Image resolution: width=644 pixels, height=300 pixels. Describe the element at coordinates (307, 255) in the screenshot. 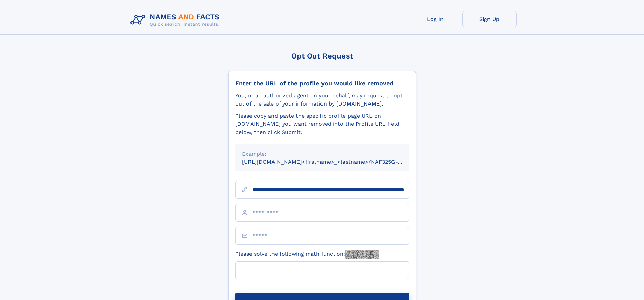

I see `label: Please solve the following math function:` at that location.